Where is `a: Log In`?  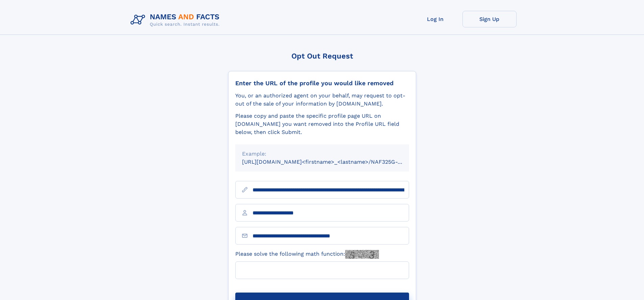 a: Log In is located at coordinates (435, 19).